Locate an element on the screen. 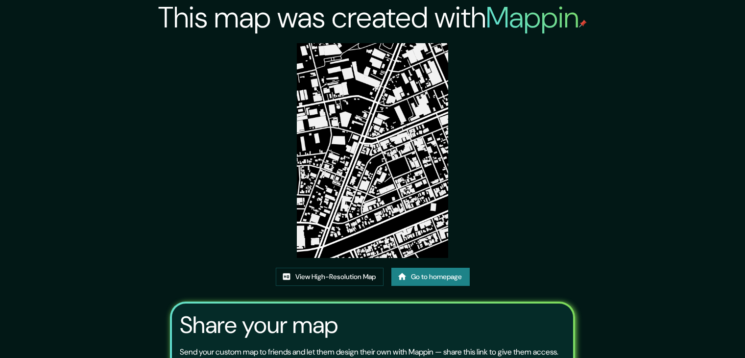  a: Go to homepage is located at coordinates (431, 276).